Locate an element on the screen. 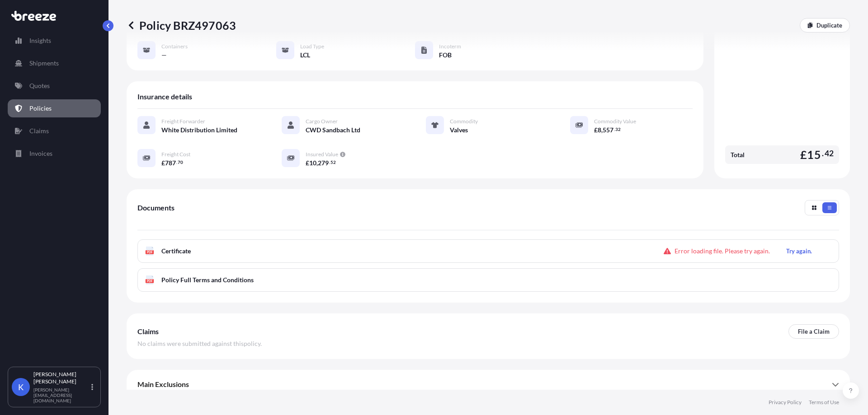 The width and height of the screenshot is (868, 415). p: Try again. is located at coordinates (799, 251).